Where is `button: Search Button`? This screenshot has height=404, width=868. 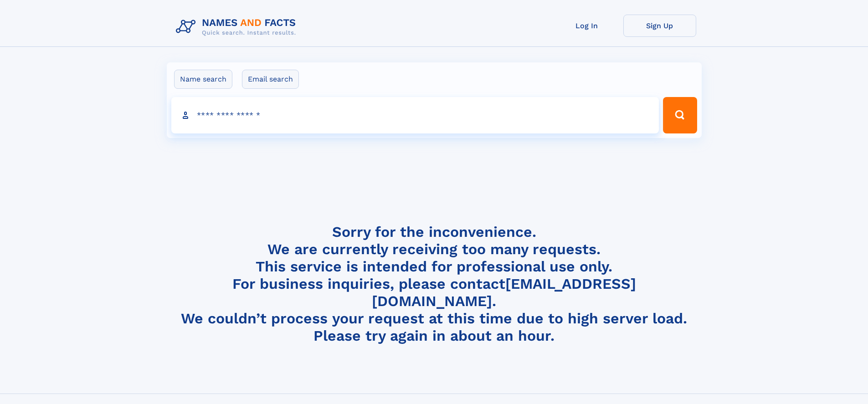 button: Search Button is located at coordinates (680, 116).